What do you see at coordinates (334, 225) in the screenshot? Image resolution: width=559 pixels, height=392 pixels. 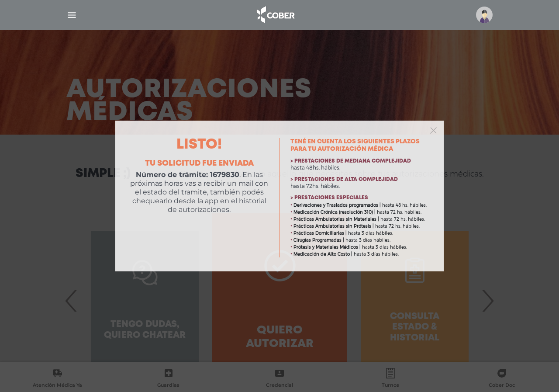 I see `b: Prácticas Ambulatorias sin Prótesis |` at bounding box center [334, 225].